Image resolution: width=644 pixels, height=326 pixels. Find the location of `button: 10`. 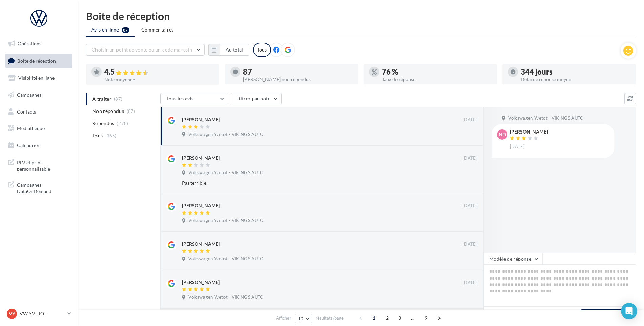

button: 10 is located at coordinates (303, 319).